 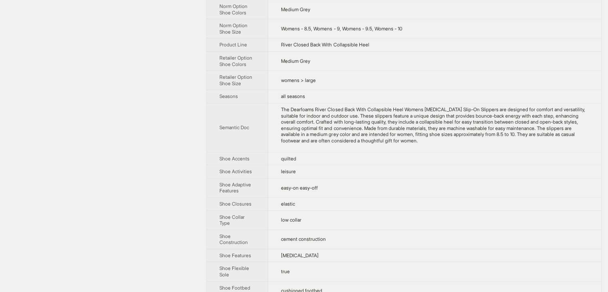 What do you see at coordinates (229, 96) in the screenshot?
I see `span: Seasons` at bounding box center [229, 96].